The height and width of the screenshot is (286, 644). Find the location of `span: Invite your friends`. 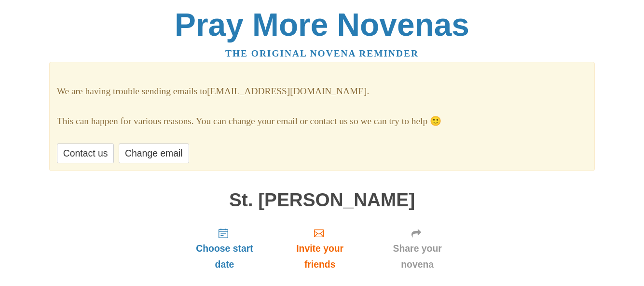

span: Invite your friends is located at coordinates (319, 256).